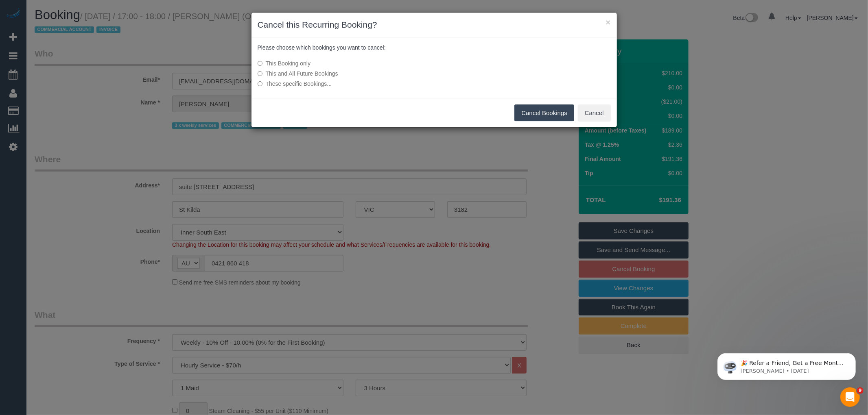 This screenshot has height=415, width=868. Describe the element at coordinates (434, 25) in the screenshot. I see `h3: Cancel this Recurring Booking?` at that location.